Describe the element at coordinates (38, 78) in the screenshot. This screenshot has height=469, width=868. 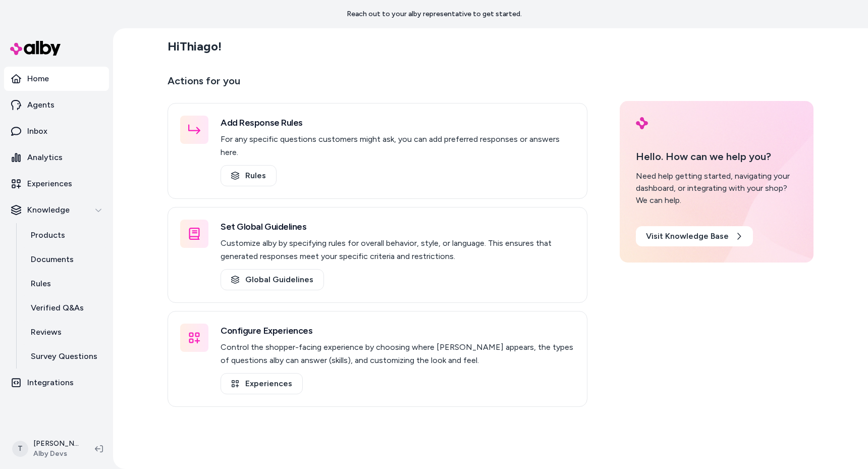
I see `p: Home` at that location.